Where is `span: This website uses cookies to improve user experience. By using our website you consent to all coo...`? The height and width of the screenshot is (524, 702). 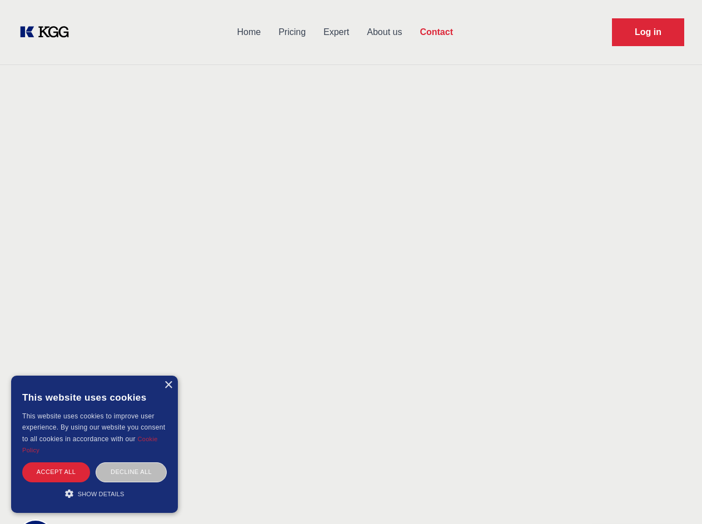 span: This website uses cookies to improve user experience. By using our website you consent to all coo... is located at coordinates (93, 428).